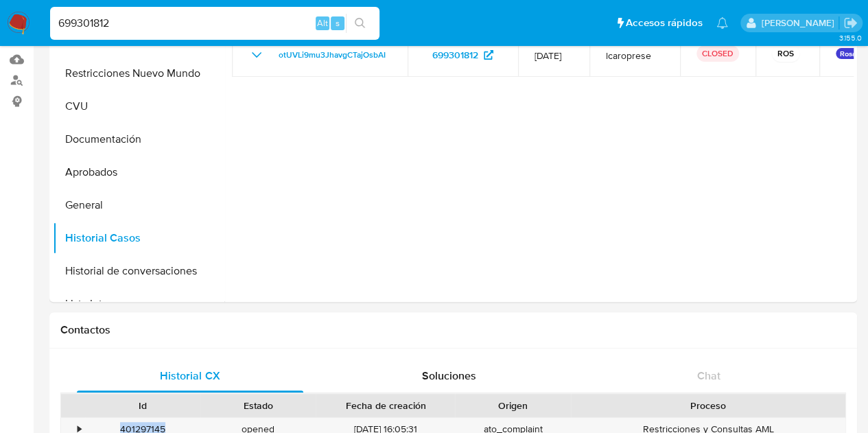  I want to click on span: Soluciones, so click(448, 375).